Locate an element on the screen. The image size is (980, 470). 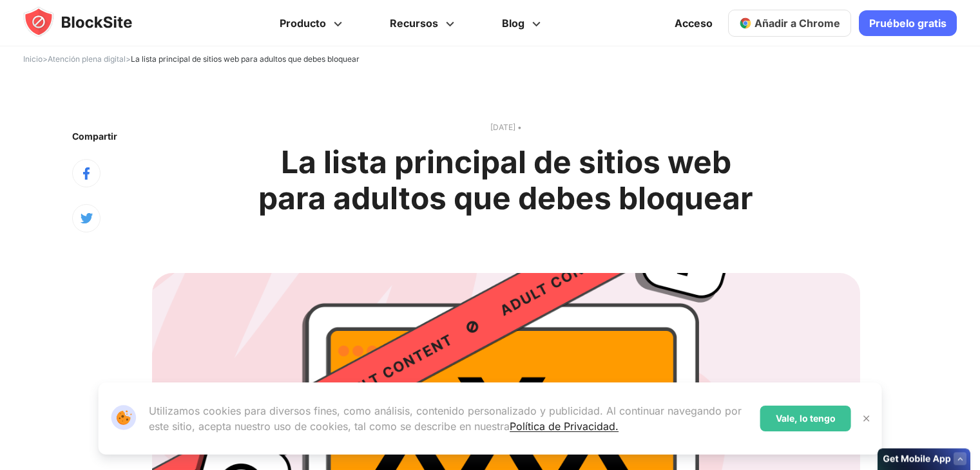
font: Producto is located at coordinates (303, 23).